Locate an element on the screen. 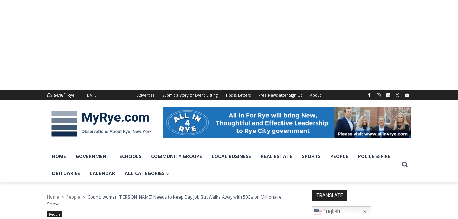 The height and width of the screenshot is (219, 458). a: Sports is located at coordinates (311, 156).